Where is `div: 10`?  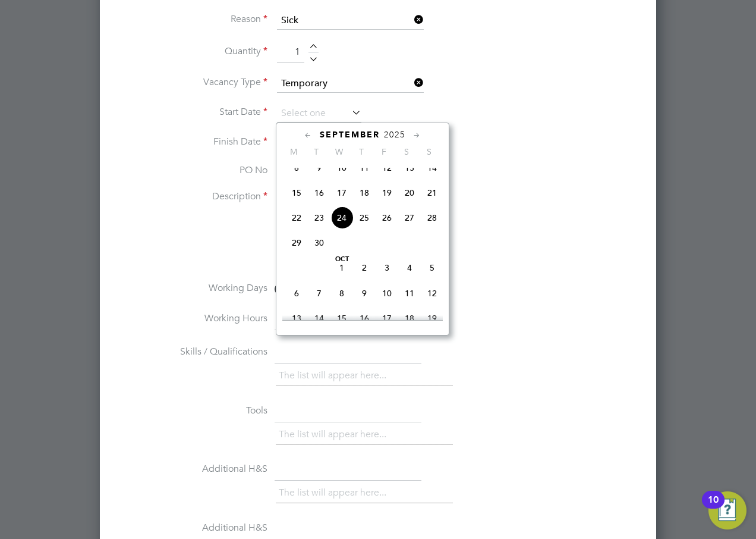
div: 10 is located at coordinates (713, 507).